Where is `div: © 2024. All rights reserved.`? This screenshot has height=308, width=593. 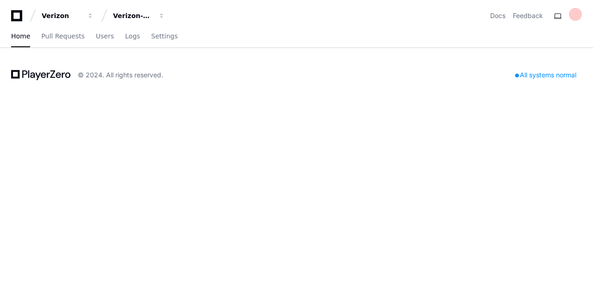 div: © 2024. All rights reserved. is located at coordinates (120, 75).